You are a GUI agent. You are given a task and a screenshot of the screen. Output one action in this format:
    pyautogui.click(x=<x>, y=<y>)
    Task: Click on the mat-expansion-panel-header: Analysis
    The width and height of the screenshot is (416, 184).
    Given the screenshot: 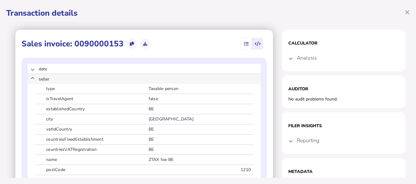 What is the action you would take?
    pyautogui.click(x=344, y=58)
    